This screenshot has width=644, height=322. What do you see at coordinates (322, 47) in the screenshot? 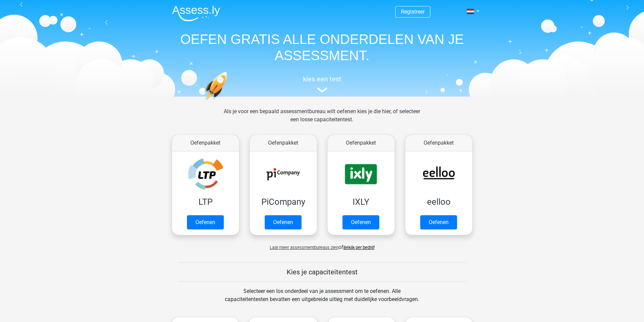
I see `h1: OEFEN GRATIS ALLE ONDERDELEN VAN JE ASSESSMENT.` at bounding box center [322, 47].